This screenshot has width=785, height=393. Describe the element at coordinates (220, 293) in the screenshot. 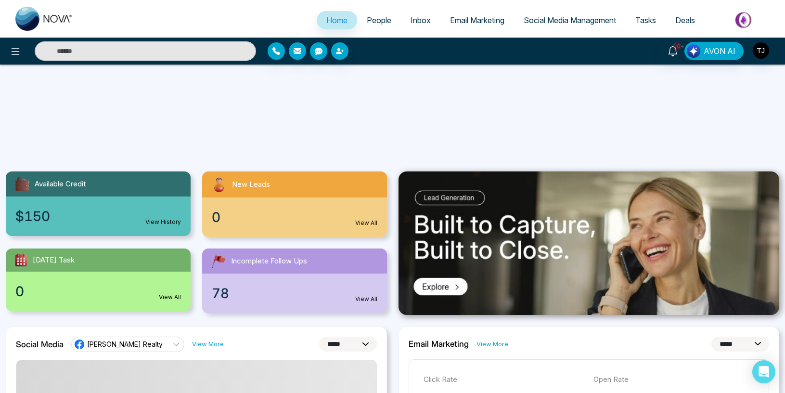

I see `span: 78` at that location.